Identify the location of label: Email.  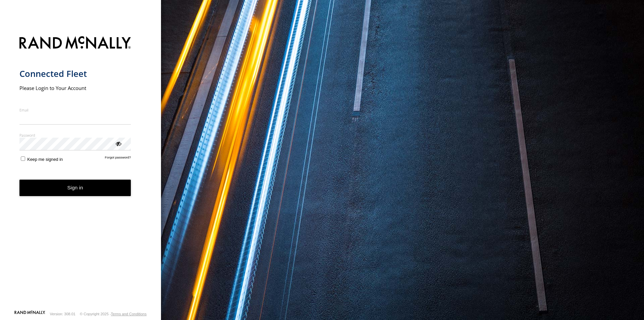
(75, 110).